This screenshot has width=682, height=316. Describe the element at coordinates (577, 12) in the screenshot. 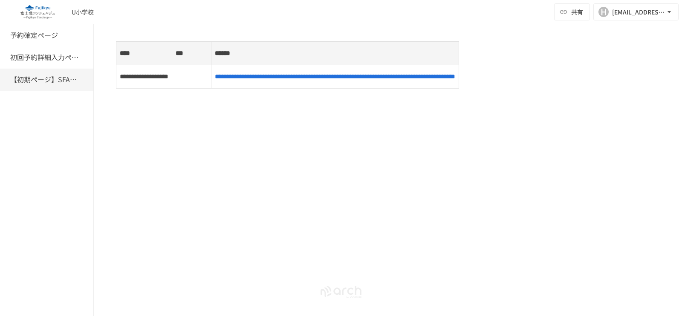

I see `span: 共有` at that location.